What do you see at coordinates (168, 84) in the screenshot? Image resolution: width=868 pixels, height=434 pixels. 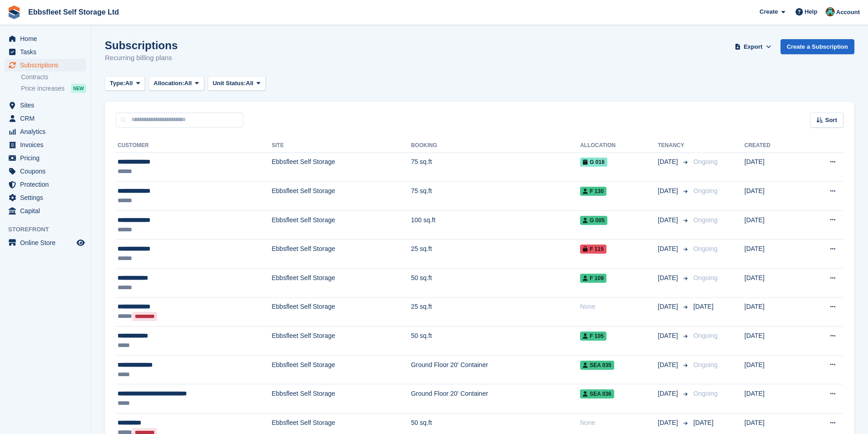 I see `span: Allocation:` at bounding box center [168, 84].